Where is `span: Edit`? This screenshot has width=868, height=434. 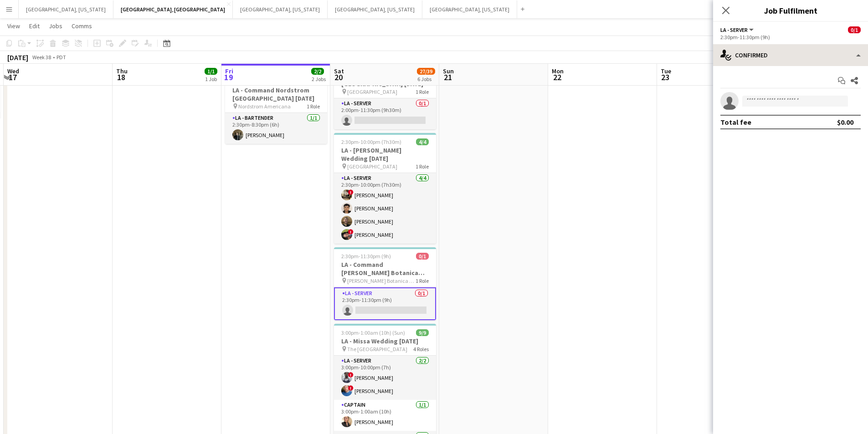
span: Edit is located at coordinates (34, 26).